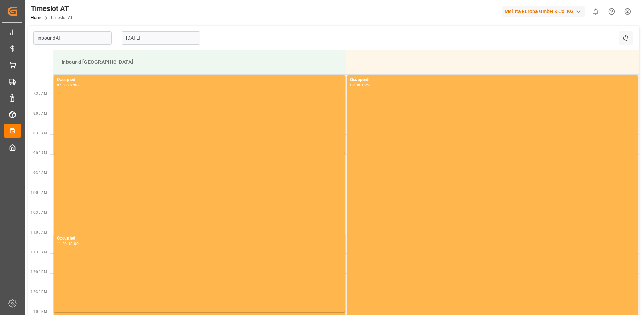 The height and width of the screenshot is (315, 644). What do you see at coordinates (40, 153) in the screenshot?
I see `span: 9:00 AM` at bounding box center [40, 153].